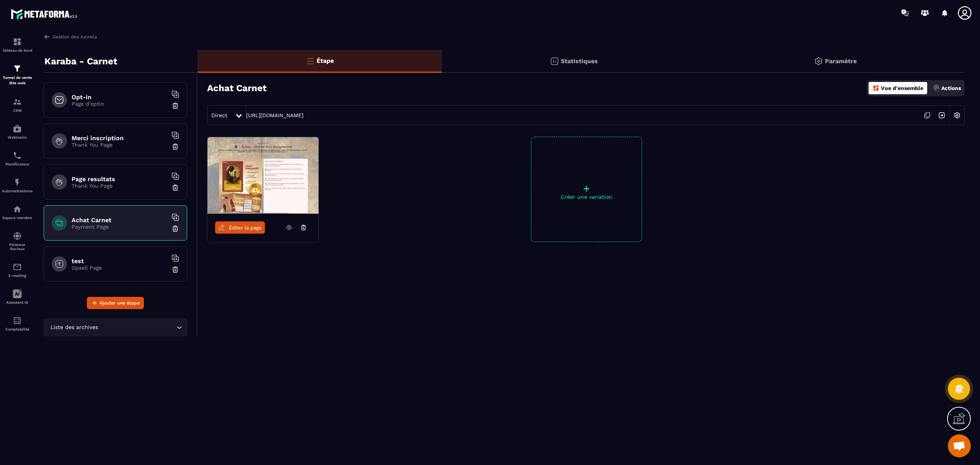 Image resolution: width=980 pixels, height=465 pixels. What do you see at coordinates (115, 303) in the screenshot?
I see `button: Ajouter une étape` at bounding box center [115, 303].